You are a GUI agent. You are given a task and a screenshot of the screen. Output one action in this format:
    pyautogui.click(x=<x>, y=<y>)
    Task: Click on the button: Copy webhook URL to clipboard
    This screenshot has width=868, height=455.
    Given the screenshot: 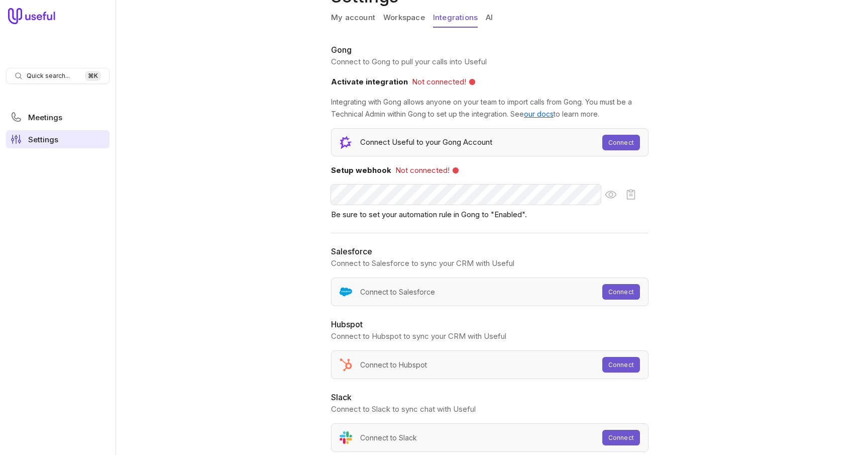 What is the action you would take?
    pyautogui.click(x=631, y=195)
    